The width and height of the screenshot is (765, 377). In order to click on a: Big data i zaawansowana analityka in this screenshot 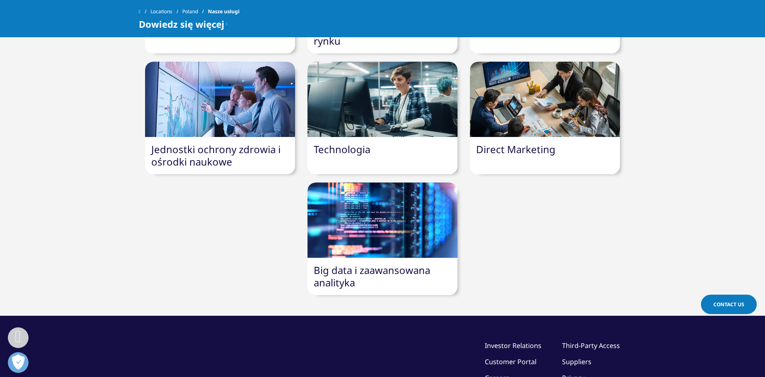, I will do `click(372, 276)`.